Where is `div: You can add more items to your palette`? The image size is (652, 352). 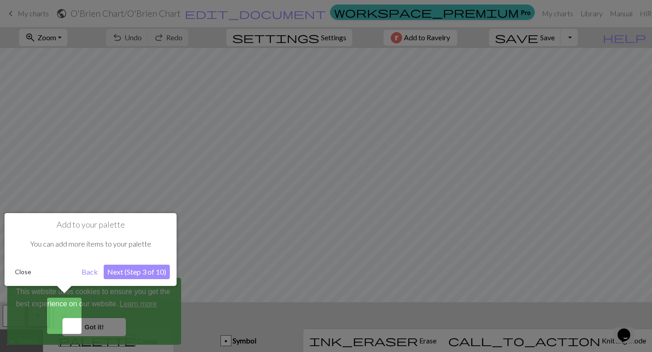
div: You can add more items to your palette is located at coordinates (91, 244).